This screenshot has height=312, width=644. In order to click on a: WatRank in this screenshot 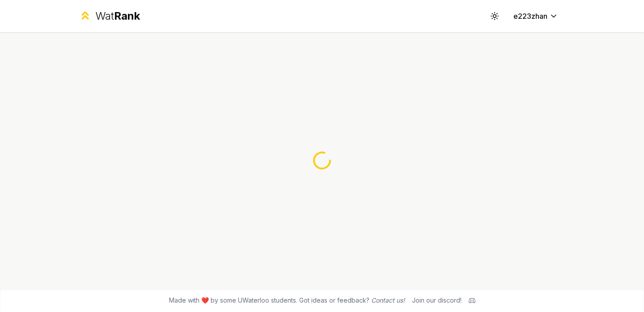, I will do `click(109, 16)`.